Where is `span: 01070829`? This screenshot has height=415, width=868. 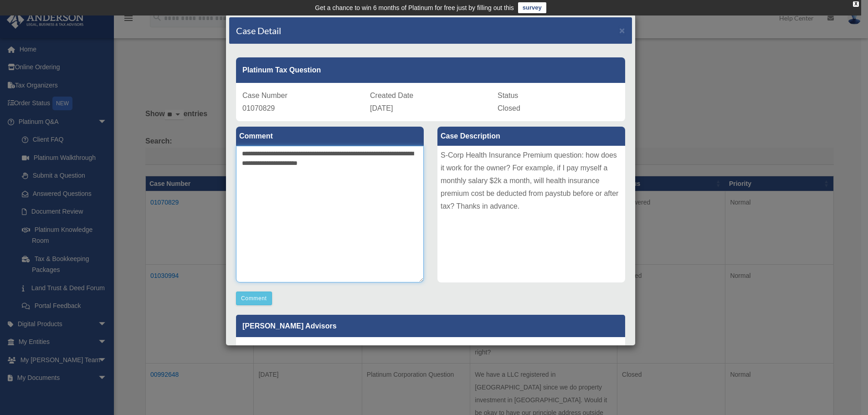 span: 01070829 is located at coordinates (258, 108).